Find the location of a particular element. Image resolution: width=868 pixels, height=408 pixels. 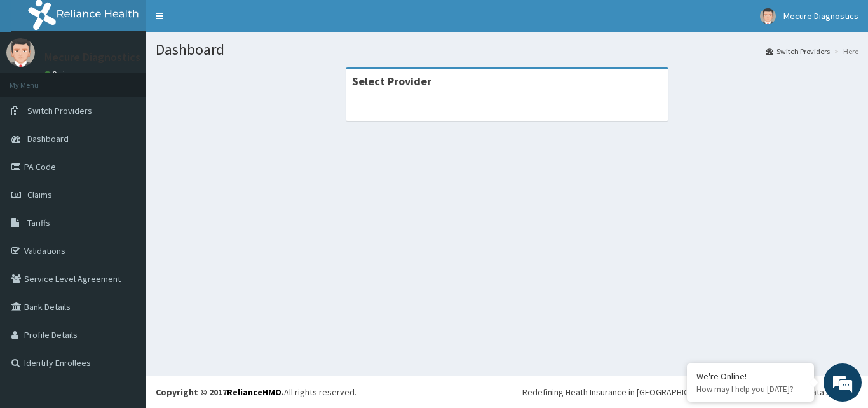

span: Dashboard is located at coordinates (47, 138).